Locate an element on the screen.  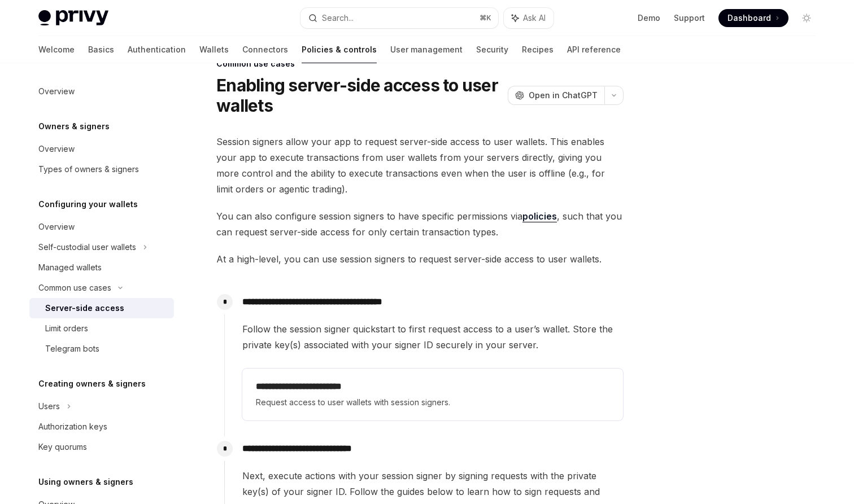
span: Open in ChatGPT is located at coordinates (563, 95).